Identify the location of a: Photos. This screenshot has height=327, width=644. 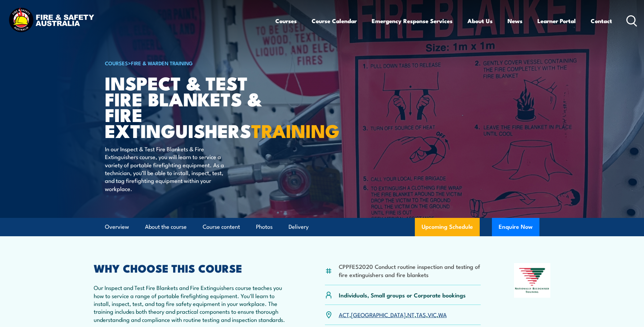
(264, 227).